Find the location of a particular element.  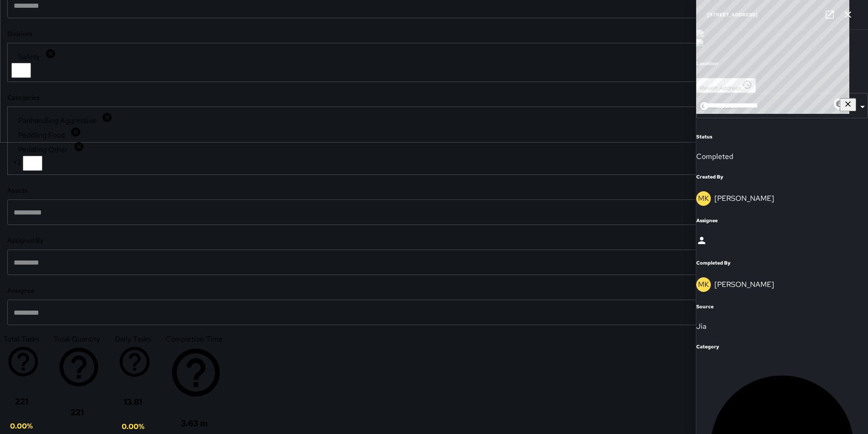

span: Peddling Food is located at coordinates (41, 135).